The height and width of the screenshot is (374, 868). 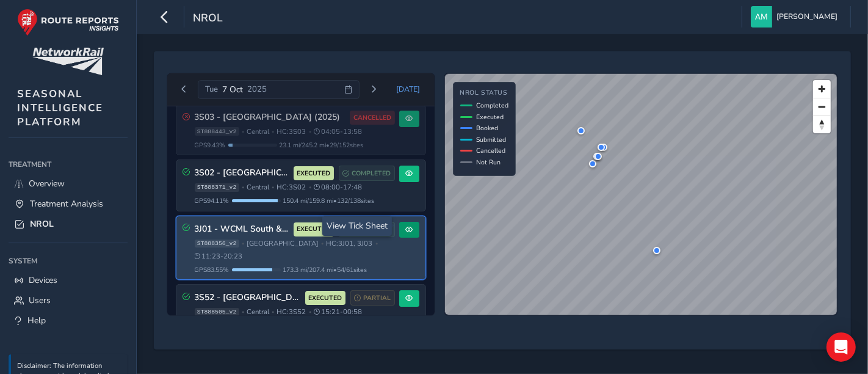 I want to click on span: Completed, so click(x=492, y=105).